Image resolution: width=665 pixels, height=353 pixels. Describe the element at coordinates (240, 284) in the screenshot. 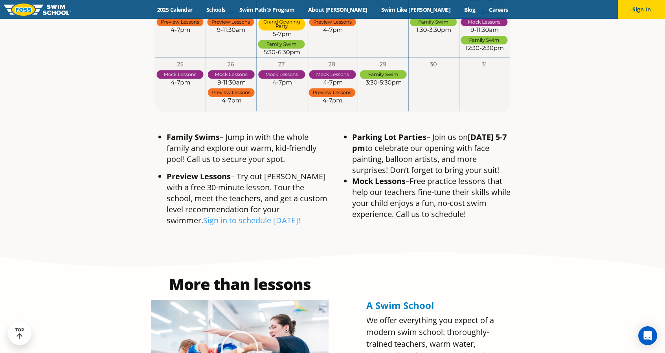

I see `h2: More than lessons` at that location.